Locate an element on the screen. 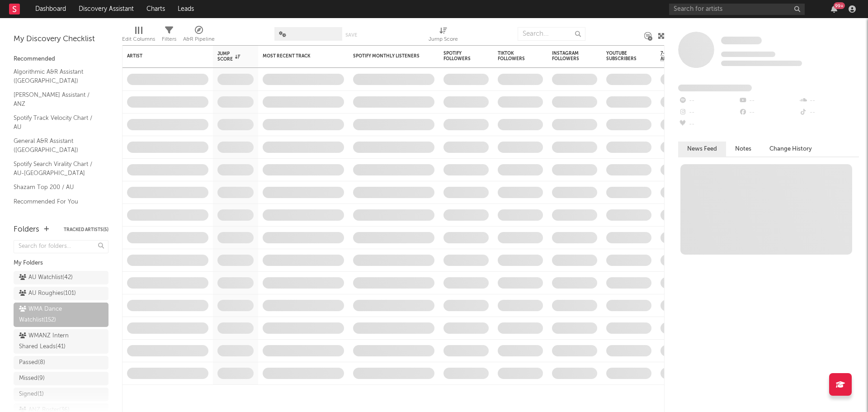 Image resolution: width=868 pixels, height=412 pixels. input: Search for artists is located at coordinates (737, 9).